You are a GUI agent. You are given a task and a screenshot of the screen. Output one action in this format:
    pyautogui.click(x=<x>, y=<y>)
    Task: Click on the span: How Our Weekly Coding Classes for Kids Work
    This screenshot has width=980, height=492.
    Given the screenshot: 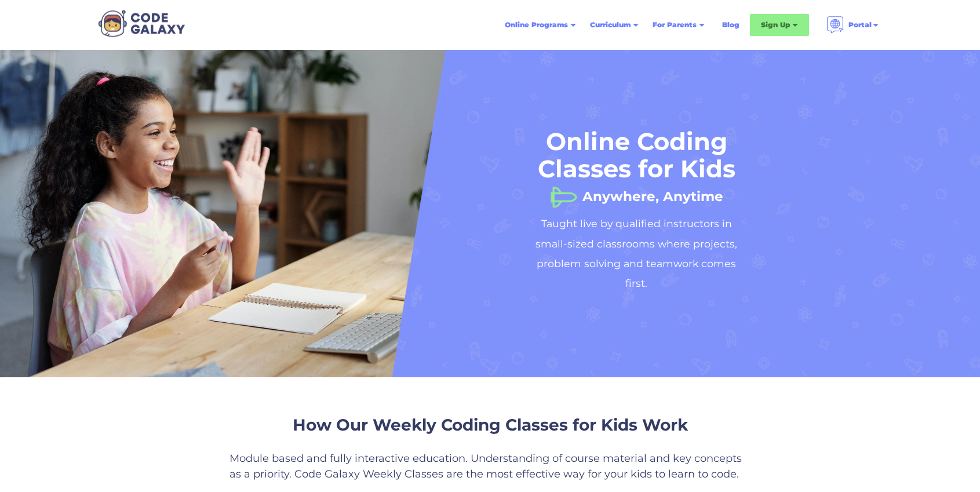 What is the action you would take?
    pyautogui.click(x=490, y=425)
    